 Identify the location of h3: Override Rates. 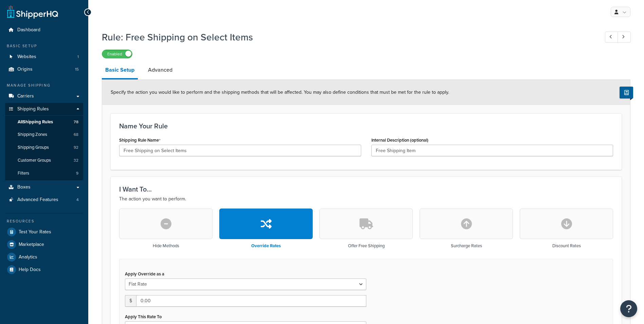
(266, 246).